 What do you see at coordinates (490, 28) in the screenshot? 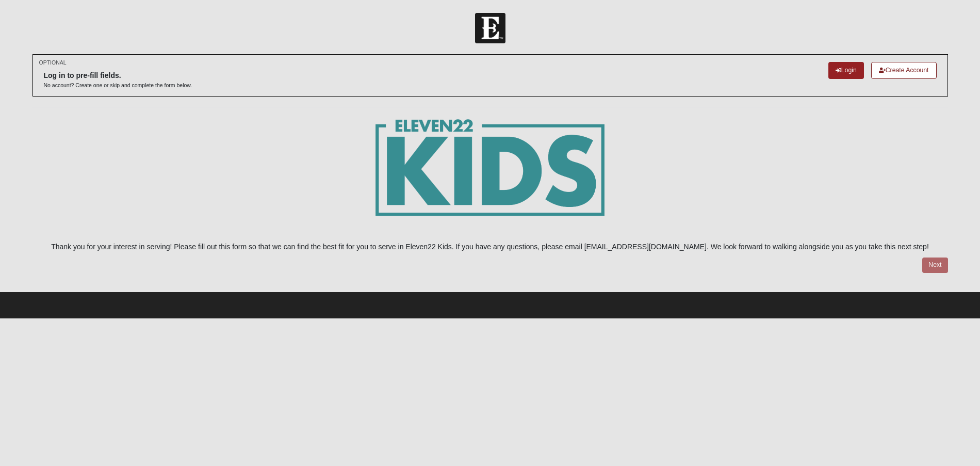
I see `img: Church of Eleven22 Logo` at bounding box center [490, 28].